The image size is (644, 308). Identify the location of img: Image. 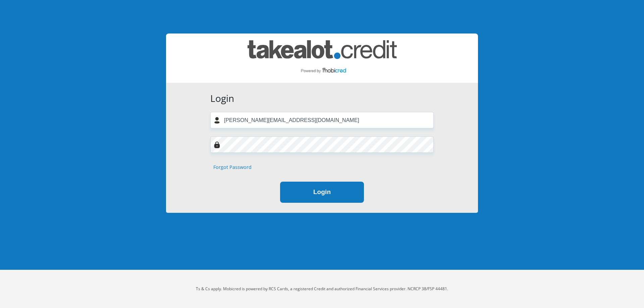
(217, 145).